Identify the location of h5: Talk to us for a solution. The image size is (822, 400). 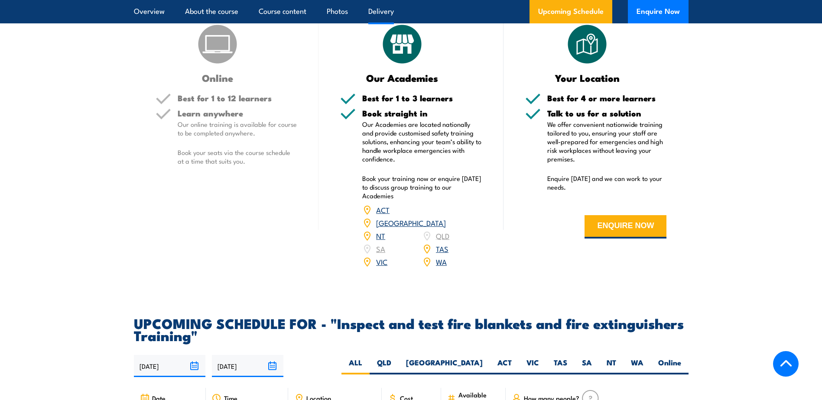
(607, 113).